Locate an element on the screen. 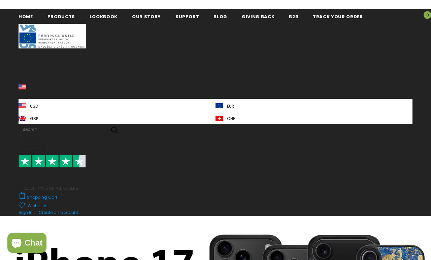 The width and height of the screenshot is (431, 260). span: Shopping Cart is located at coordinates (42, 197).